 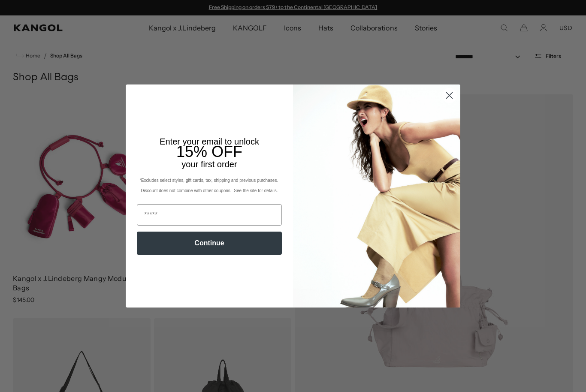 I want to click on span: 15% OFF, so click(x=210, y=151).